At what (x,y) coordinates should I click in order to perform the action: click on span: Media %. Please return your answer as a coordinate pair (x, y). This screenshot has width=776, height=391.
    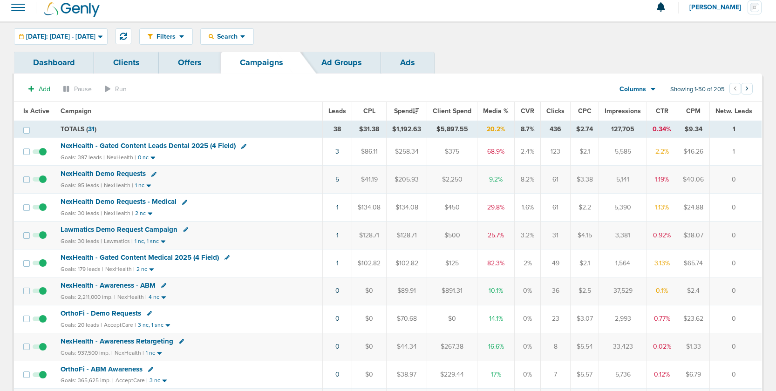
    Looking at the image, I should click on (495, 111).